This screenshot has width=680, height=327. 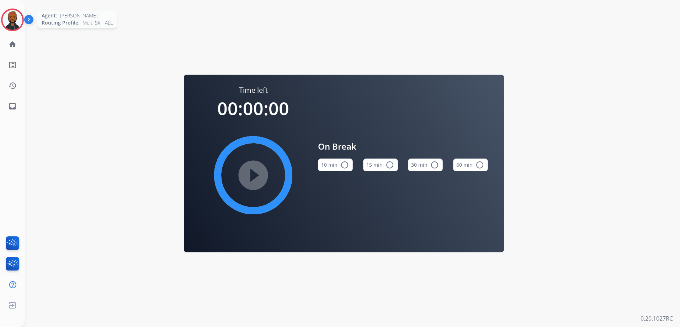 What do you see at coordinates (381, 165) in the screenshot?
I see `button: 15 min` at bounding box center [381, 165].